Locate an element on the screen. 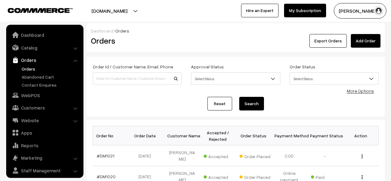 The width and height of the screenshot is (391, 181). a: WebPOS is located at coordinates (45, 95).